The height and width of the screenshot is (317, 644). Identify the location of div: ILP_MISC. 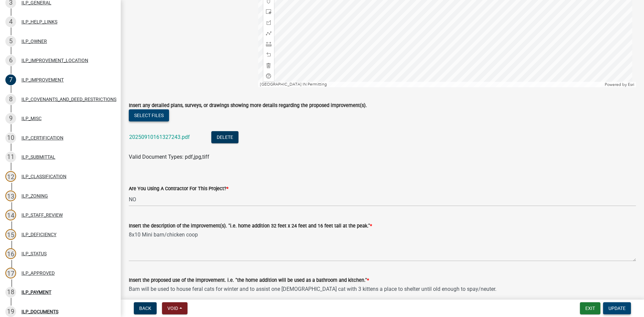
(32, 118).